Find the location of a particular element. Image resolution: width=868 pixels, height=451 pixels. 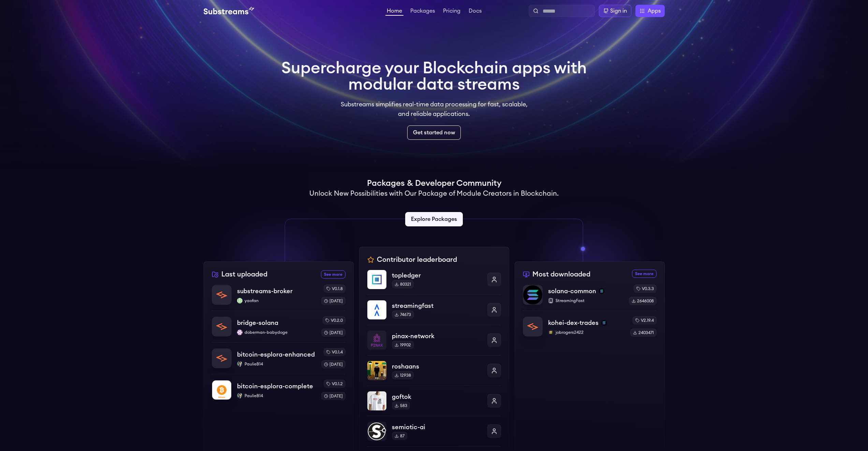

p: streamingfast is located at coordinates (437, 306).